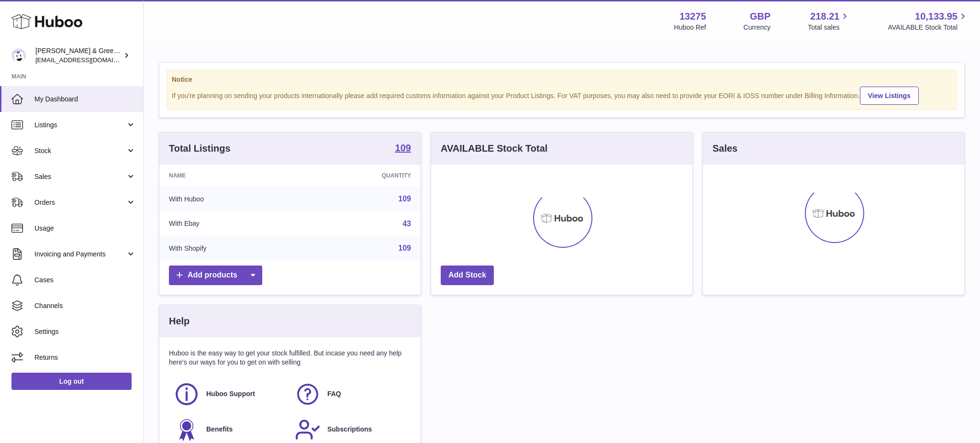 The image size is (980, 443). Describe the element at coordinates (757, 27) in the screenshot. I see `div: Currency` at that location.